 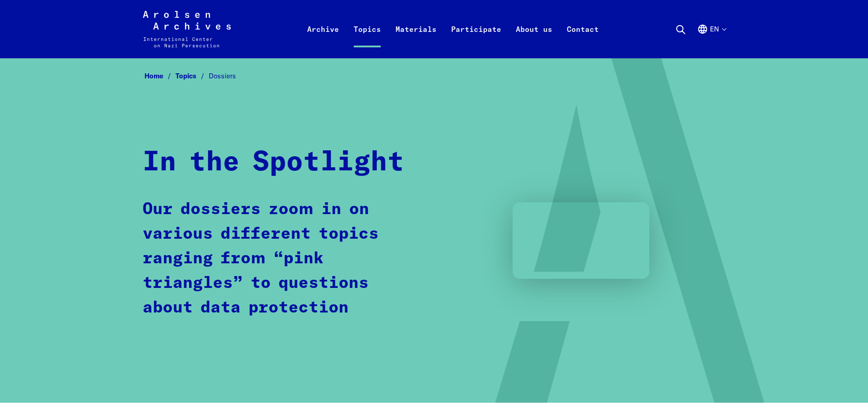 I want to click on a: Materials, so click(x=416, y=40).